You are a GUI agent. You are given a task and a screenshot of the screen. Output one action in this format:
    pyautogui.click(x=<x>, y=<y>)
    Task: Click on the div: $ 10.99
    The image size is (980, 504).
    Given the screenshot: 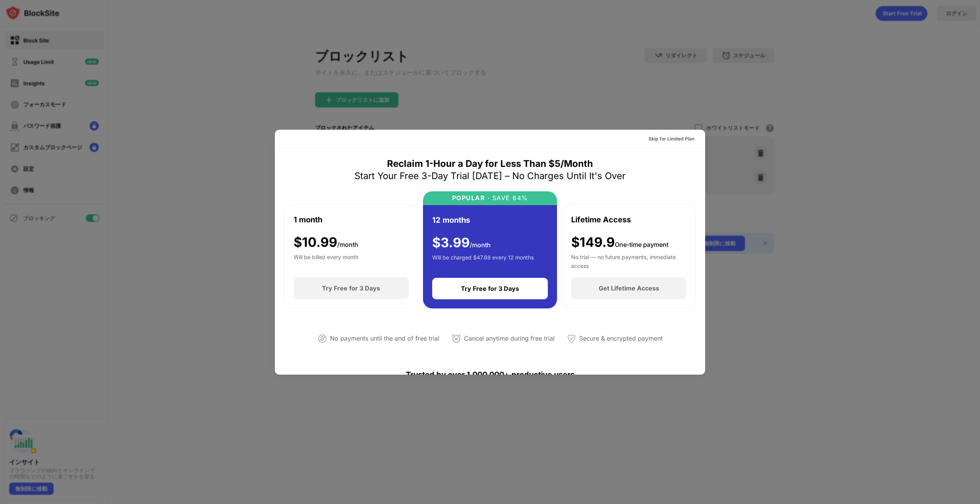 What is the action you would take?
    pyautogui.click(x=326, y=242)
    